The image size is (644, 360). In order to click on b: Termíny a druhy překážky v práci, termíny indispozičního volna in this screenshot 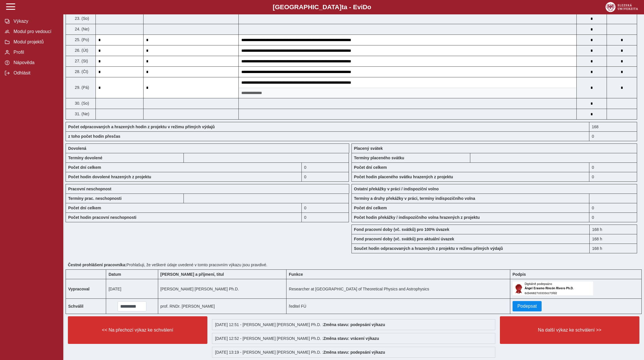, I will do `click(415, 198)`.